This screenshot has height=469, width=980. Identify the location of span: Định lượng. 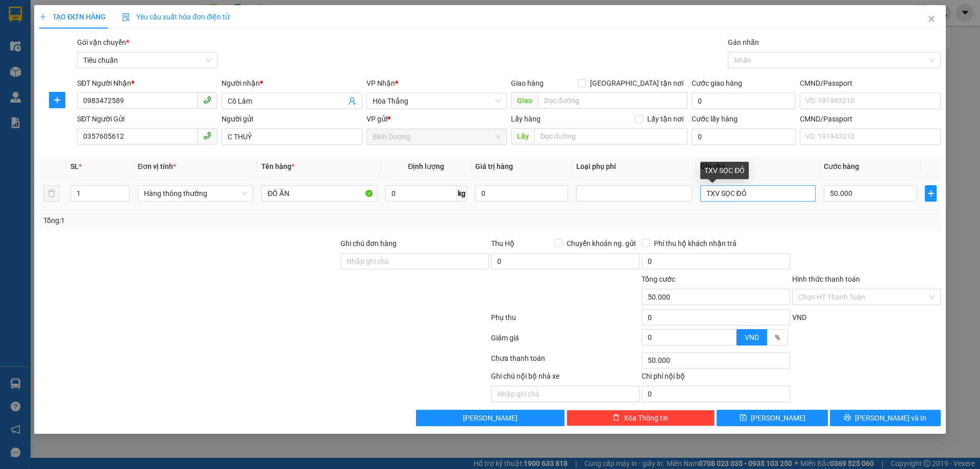
(426, 166).